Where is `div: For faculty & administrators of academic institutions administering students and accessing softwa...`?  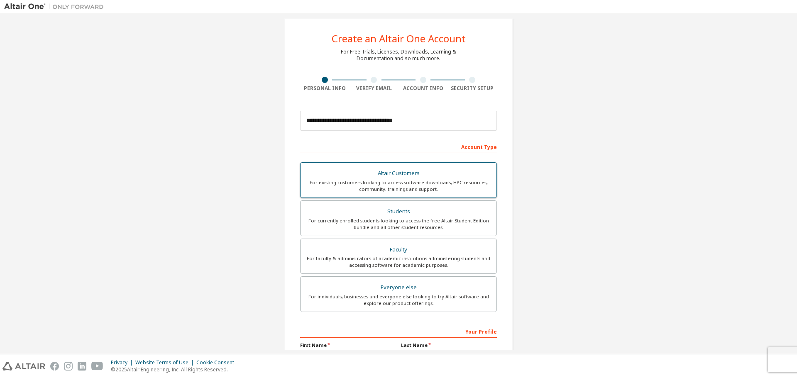
div: For faculty & administrators of academic institutions administering students and accessing softwa... is located at coordinates (398, 262).